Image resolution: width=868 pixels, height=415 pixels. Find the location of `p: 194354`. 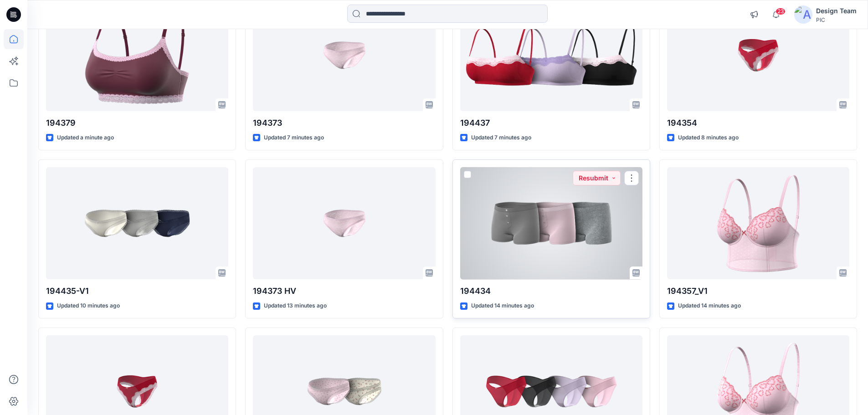

p: 194354 is located at coordinates (758, 123).